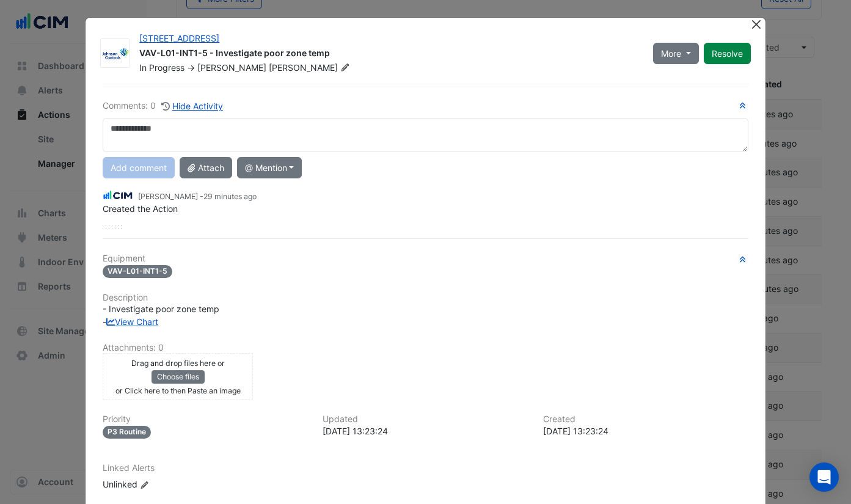 The image size is (851, 504). Describe the element at coordinates (178, 363) in the screenshot. I see `small: Drag and drop files here or` at that location.